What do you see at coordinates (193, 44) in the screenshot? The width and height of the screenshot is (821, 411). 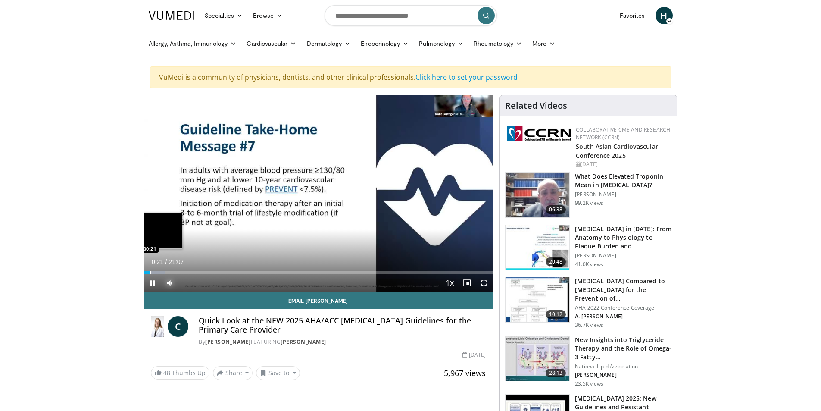 I see `a: Allergy, Asthma, Immunology` at bounding box center [193, 44].